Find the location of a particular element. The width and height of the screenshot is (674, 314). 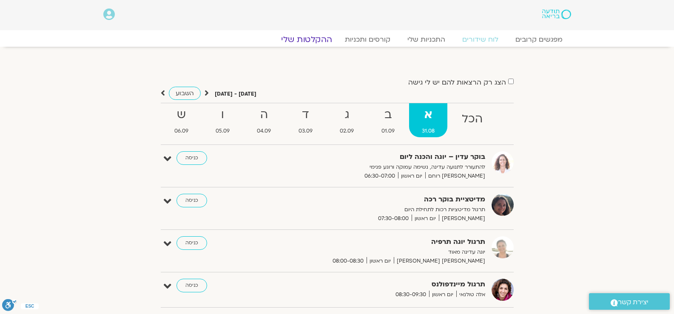

span: 05.09 is located at coordinates (223, 131).